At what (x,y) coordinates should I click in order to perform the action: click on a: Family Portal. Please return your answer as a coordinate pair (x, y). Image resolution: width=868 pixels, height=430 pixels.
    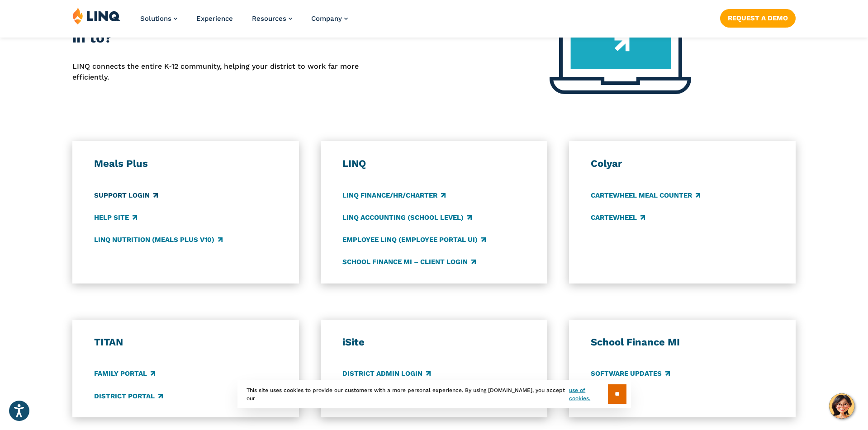
    Looking at the image, I should click on (124, 374).